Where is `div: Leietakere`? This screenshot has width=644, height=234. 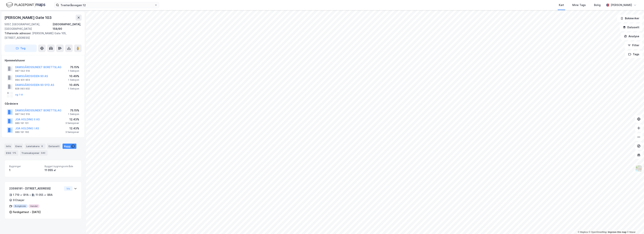 div: Leietakere is located at coordinates (35, 146).